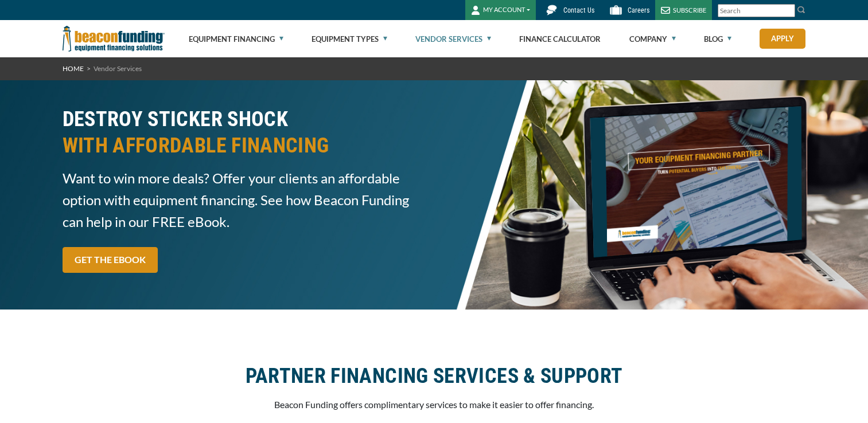 The width and height of the screenshot is (868, 423). What do you see at coordinates (560, 39) in the screenshot?
I see `a: Finance Calculator` at bounding box center [560, 39].